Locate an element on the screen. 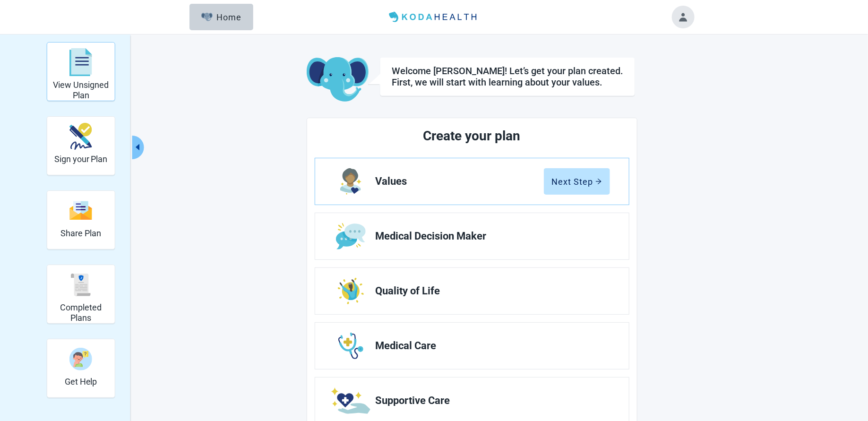 This screenshot has width=868, height=421. h2: Completed Plans is located at coordinates (81, 312).